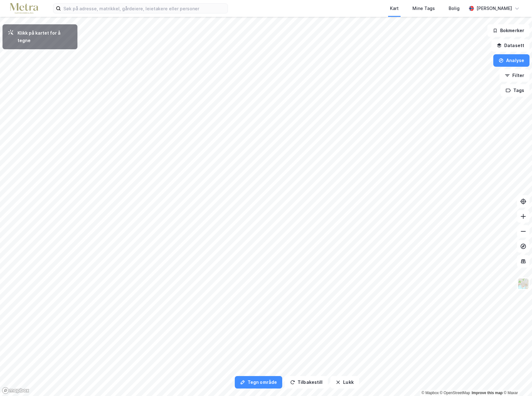 Image resolution: width=532 pixels, height=396 pixels. Describe the element at coordinates (394, 9) in the screenshot. I see `div: Kart` at that location.